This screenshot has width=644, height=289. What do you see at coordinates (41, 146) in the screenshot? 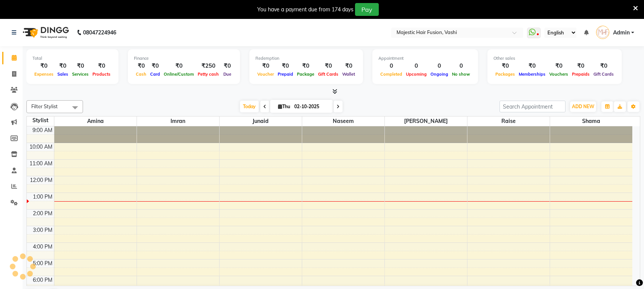
I see `div: 10:00 AM` at bounding box center [41, 146].